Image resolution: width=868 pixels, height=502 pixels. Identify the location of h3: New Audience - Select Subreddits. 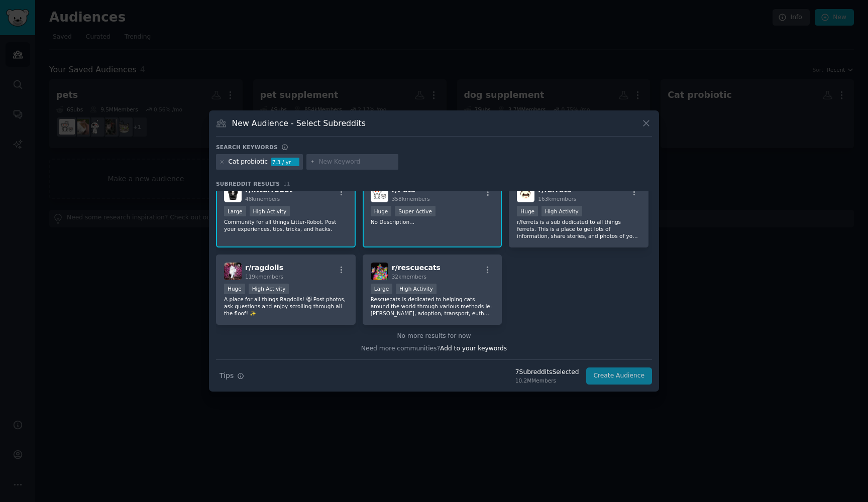
(299, 123).